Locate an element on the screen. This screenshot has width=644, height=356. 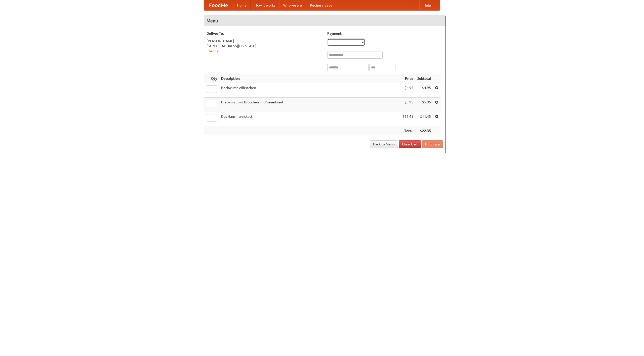
a: Home is located at coordinates (242, 5).